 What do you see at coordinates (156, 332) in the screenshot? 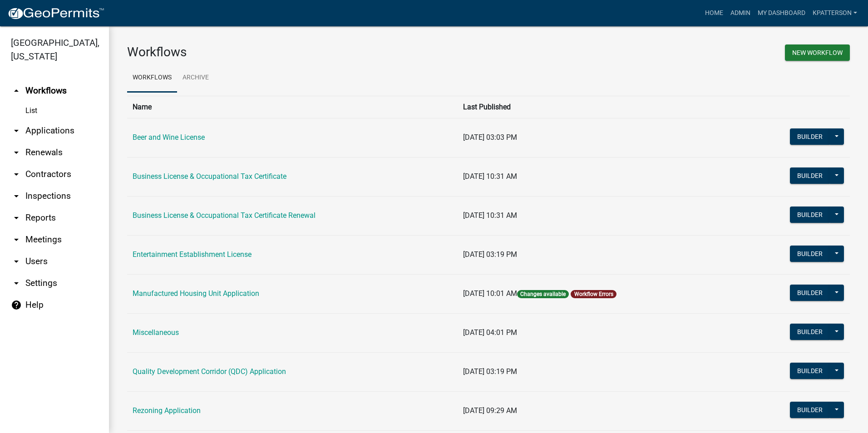
I see `a: Miscellaneous` at bounding box center [156, 332].